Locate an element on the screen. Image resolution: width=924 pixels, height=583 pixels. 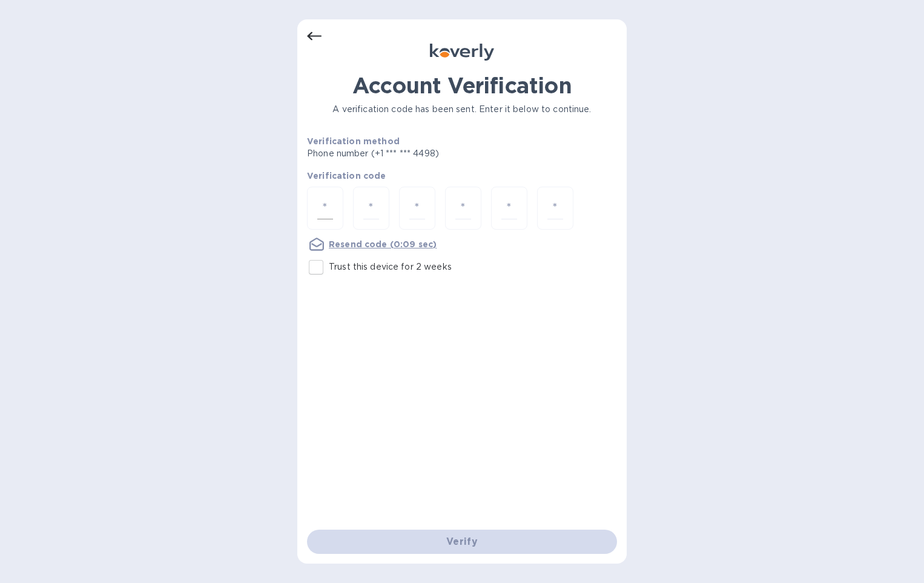
h1: Account Verification is located at coordinates (462, 86).